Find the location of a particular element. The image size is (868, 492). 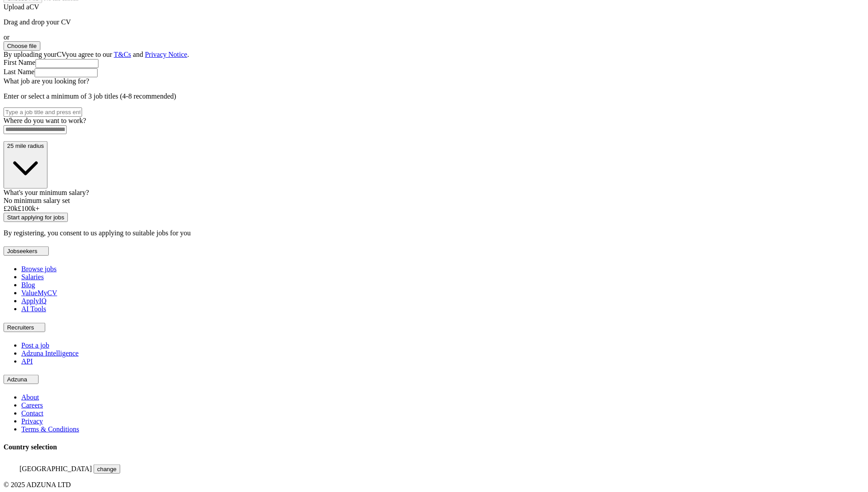

label: Upload a CV is located at coordinates (22, 7).